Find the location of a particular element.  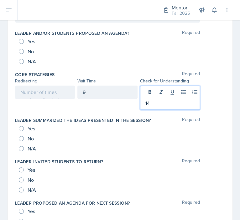

div: Wait Time is located at coordinates (107, 81).